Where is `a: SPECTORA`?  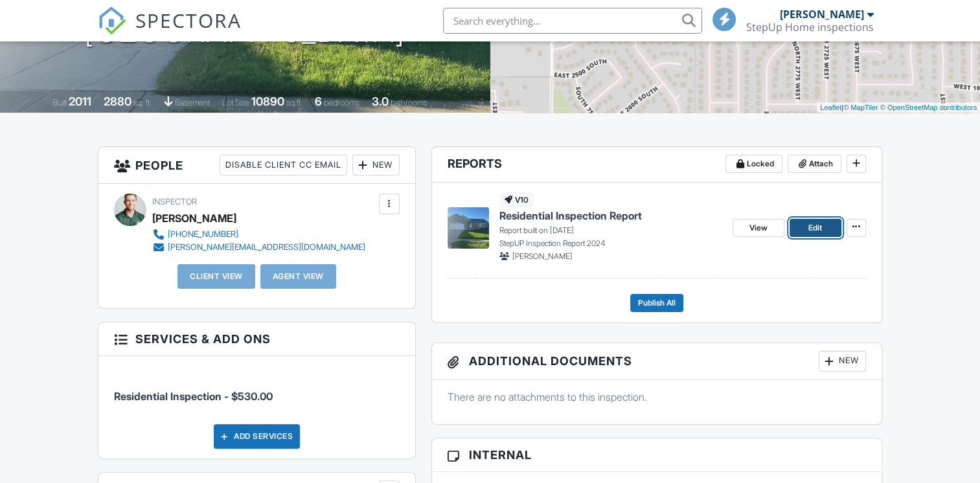
a: SPECTORA is located at coordinates (170, 31).